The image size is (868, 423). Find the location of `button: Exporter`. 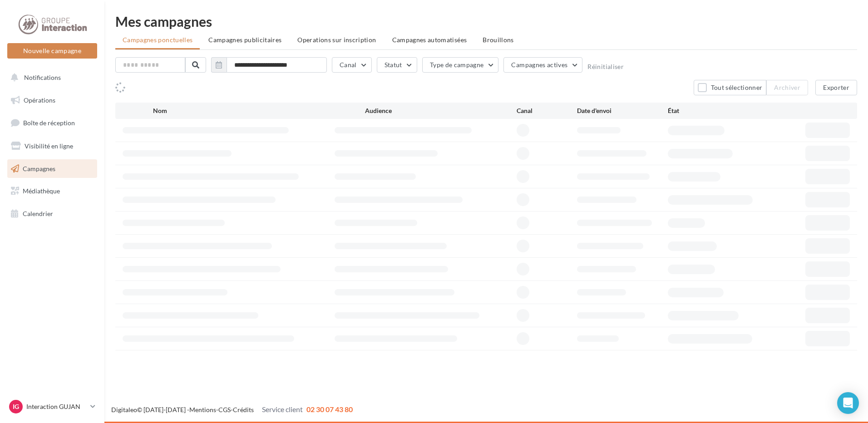

button: Exporter is located at coordinates (836, 87).